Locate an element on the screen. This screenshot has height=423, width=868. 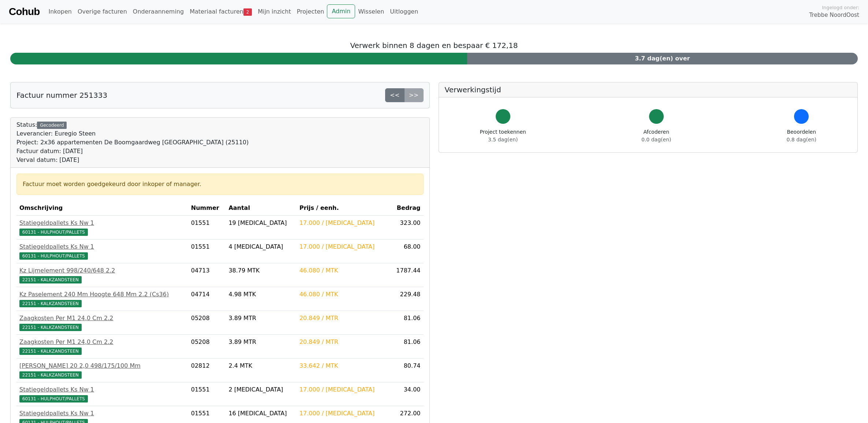
a: Admin is located at coordinates (341, 12).